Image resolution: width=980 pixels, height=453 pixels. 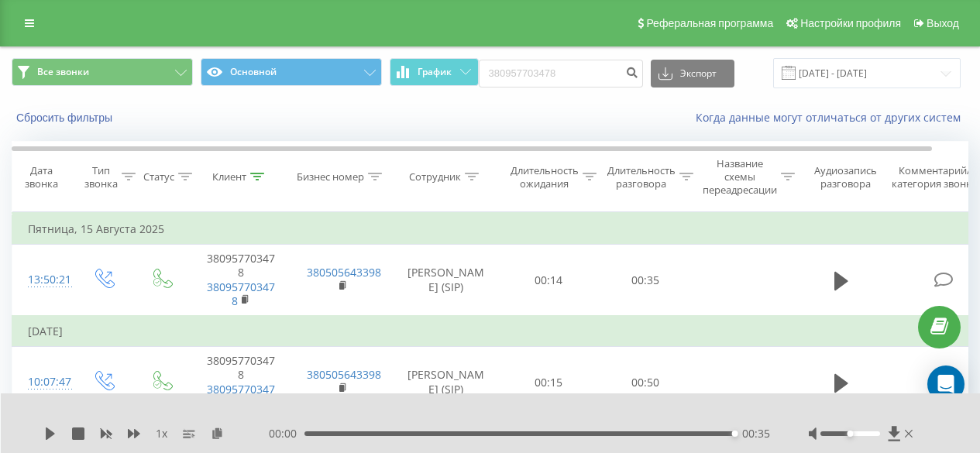 I want to click on button: Сбросить фильтры, so click(x=66, y=118).